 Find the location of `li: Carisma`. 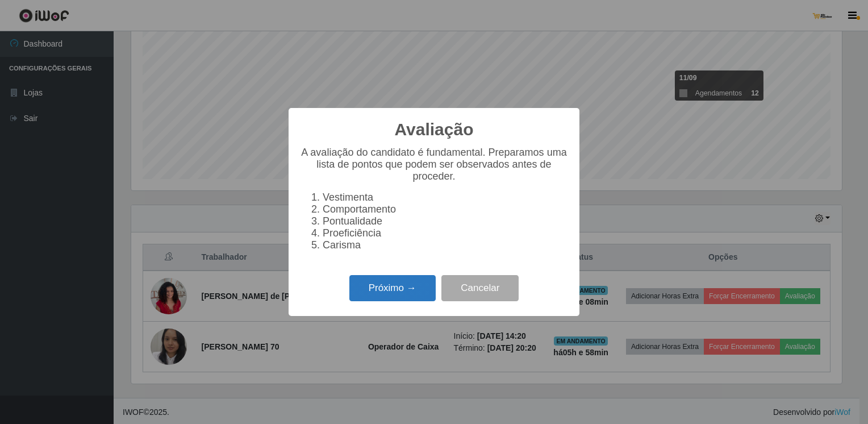

li: Carisma is located at coordinates (445, 245).